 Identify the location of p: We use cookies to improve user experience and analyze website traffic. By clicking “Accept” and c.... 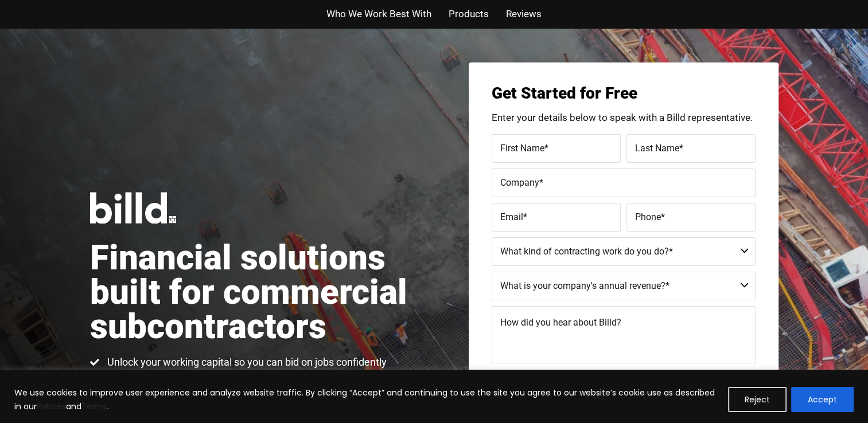
(367, 399).